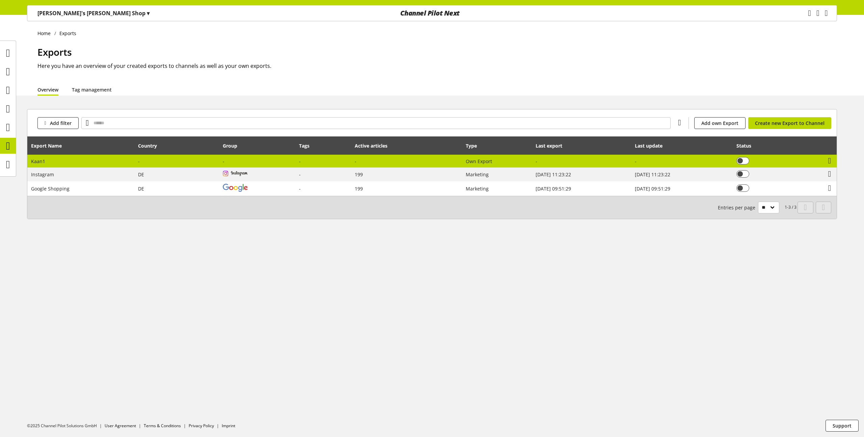 The height and width of the screenshot is (437, 864). Describe the element at coordinates (235, 173) in the screenshot. I see `img: instagram` at that location.